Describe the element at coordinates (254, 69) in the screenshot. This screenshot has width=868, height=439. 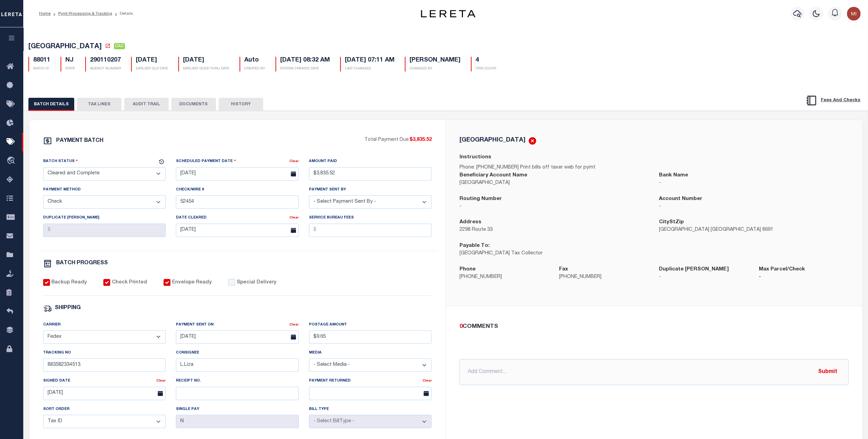
I see `p: CREATED BY` at that location.